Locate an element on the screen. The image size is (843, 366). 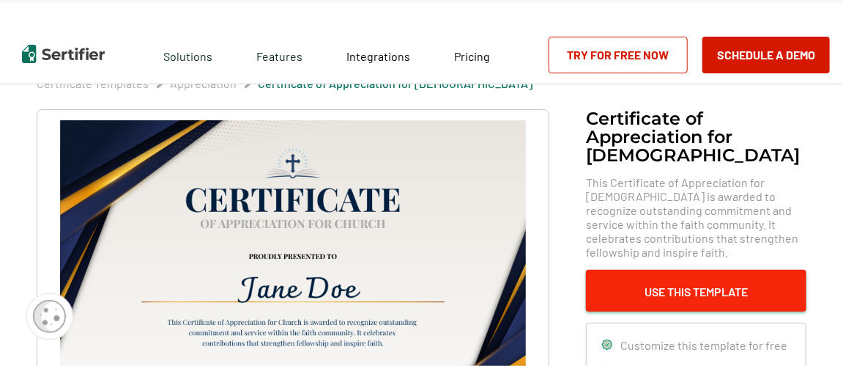
span: Integrations is located at coordinates (378, 56).